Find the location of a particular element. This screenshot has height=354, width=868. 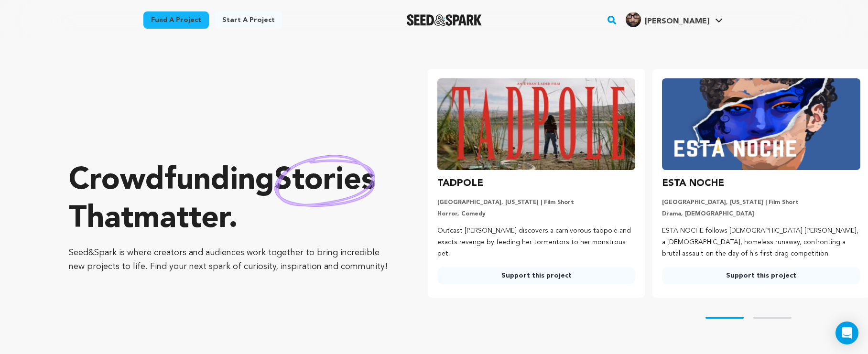

span: matter is located at coordinates (181, 219).